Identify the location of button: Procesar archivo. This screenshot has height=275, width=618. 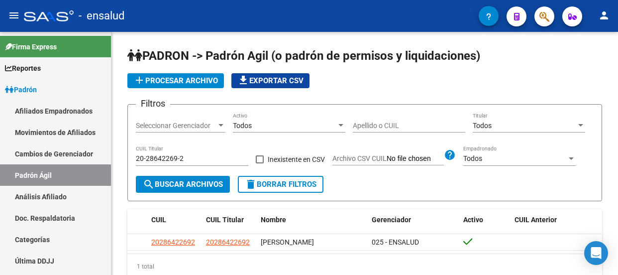
(176, 81).